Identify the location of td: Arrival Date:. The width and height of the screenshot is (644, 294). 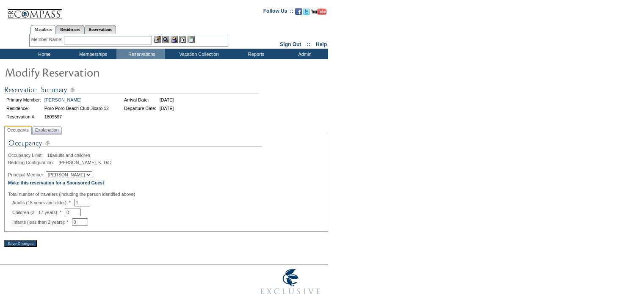
(140, 100).